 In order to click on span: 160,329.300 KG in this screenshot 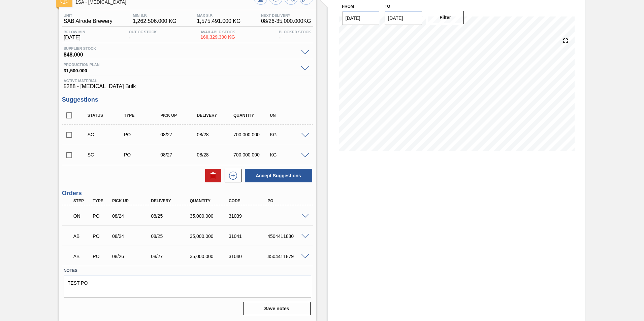, I will do `click(218, 37)`.